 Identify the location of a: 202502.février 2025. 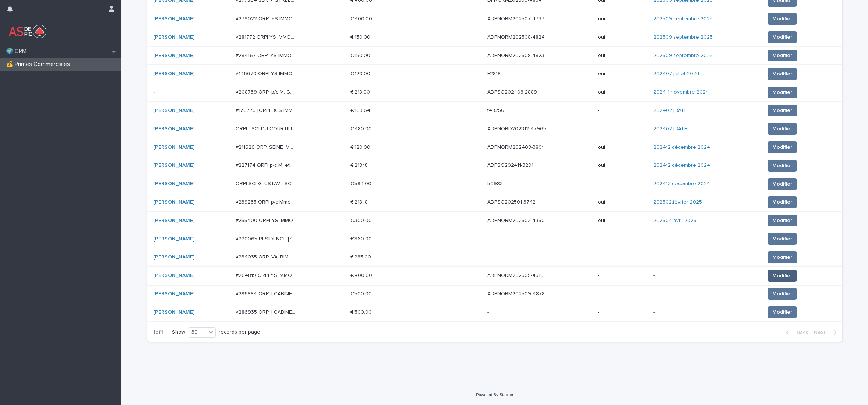
(678, 202).